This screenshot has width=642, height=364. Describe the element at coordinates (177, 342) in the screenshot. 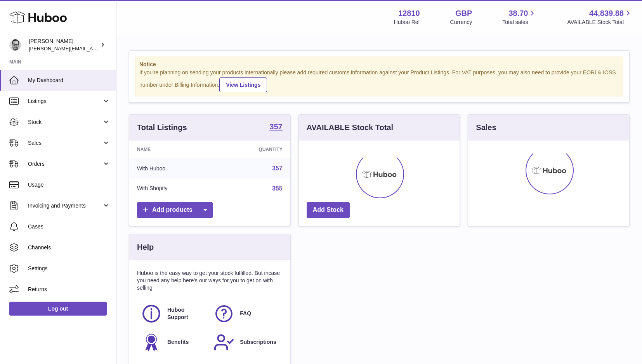

I see `span: Benefits` at that location.